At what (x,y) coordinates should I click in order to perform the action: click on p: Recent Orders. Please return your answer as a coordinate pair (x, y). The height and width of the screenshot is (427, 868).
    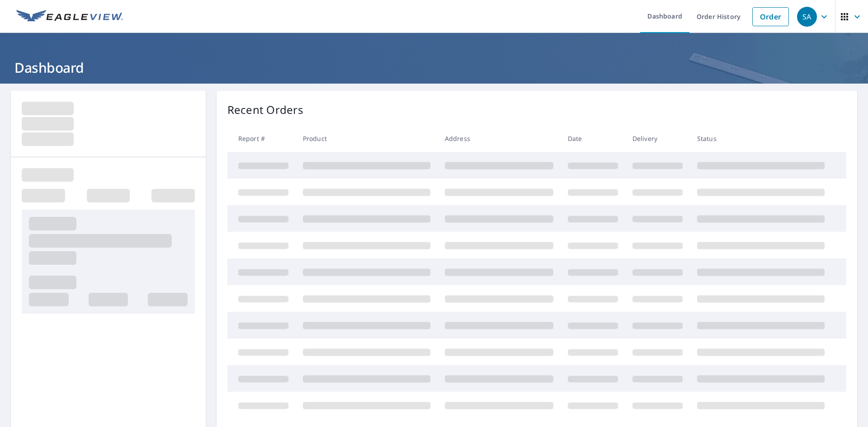
    Looking at the image, I should click on (265, 110).